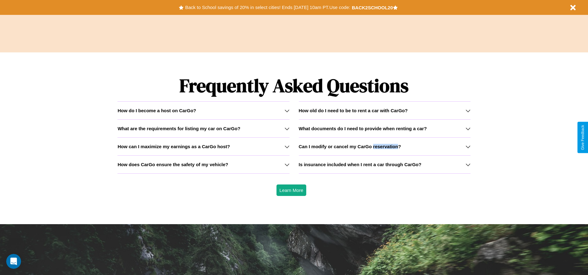  Describe the element at coordinates (583, 137) in the screenshot. I see `div: Give Feedback` at that location.